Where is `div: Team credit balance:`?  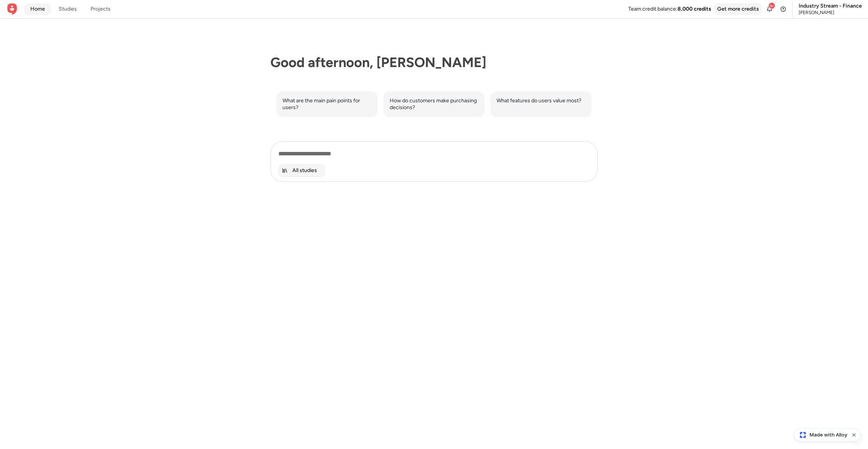 div: Team credit balance: is located at coordinates (653, 9).